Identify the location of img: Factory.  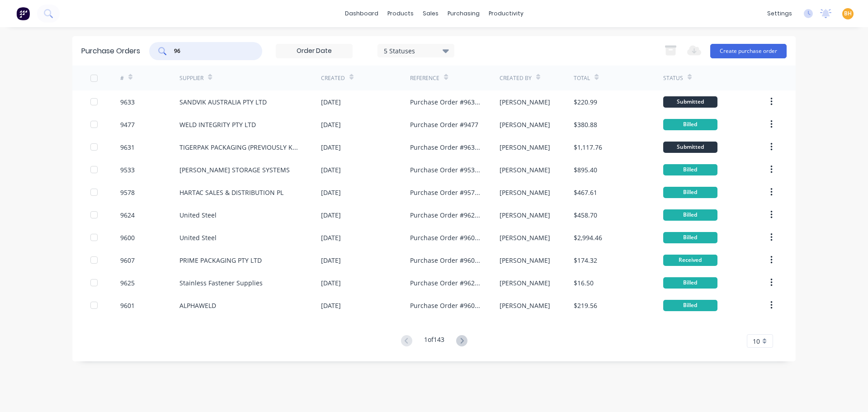
(23, 14).